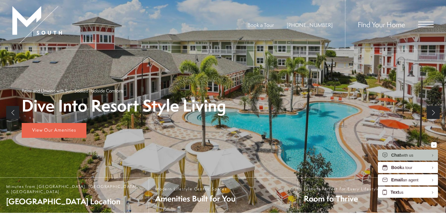  Describe the element at coordinates (260, 25) in the screenshot. I see `a: Book a Tour` at that location.